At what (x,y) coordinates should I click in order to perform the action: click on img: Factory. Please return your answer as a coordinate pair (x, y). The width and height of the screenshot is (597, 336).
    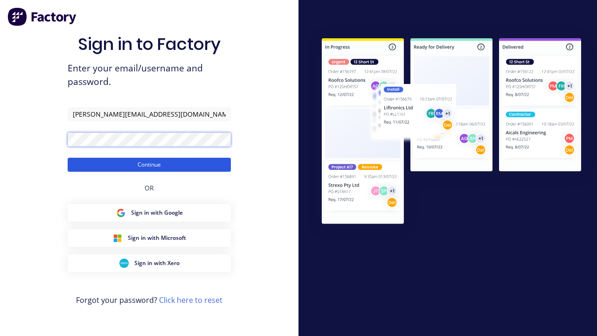
    Looking at the image, I should click on (42, 17).